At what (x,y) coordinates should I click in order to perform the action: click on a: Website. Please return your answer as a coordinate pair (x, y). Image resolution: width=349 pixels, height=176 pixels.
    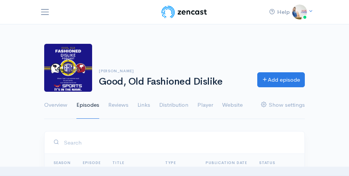
    Looking at the image, I should click on (232, 105).